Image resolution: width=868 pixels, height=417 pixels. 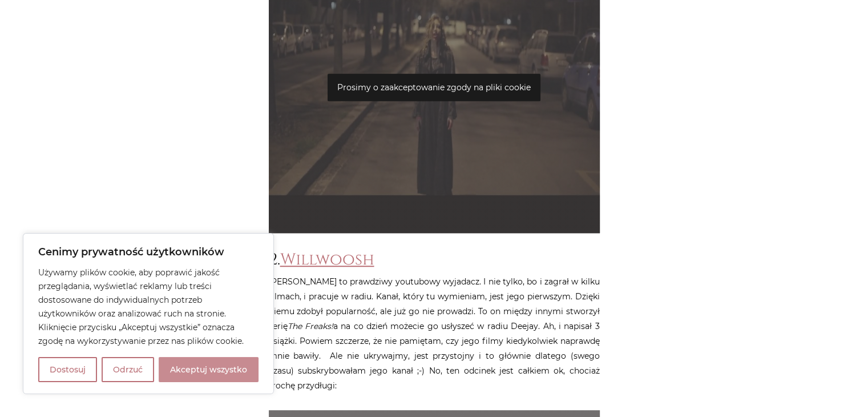 I want to click on p: Prosimy o zaakceptowanie zgody na pliki cookie, so click(x=434, y=87).